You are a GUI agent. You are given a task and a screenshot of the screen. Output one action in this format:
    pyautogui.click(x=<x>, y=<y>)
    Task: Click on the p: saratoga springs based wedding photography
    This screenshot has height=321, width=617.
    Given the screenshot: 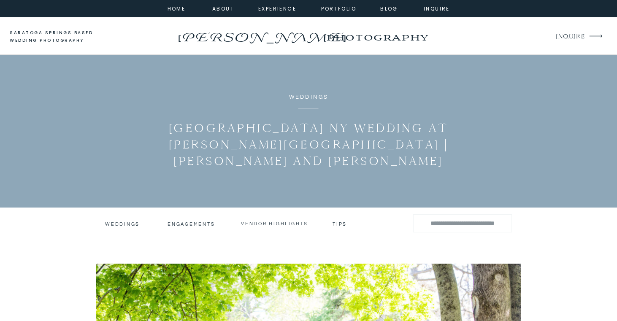 What is the action you would take?
    pyautogui.click(x=59, y=37)
    